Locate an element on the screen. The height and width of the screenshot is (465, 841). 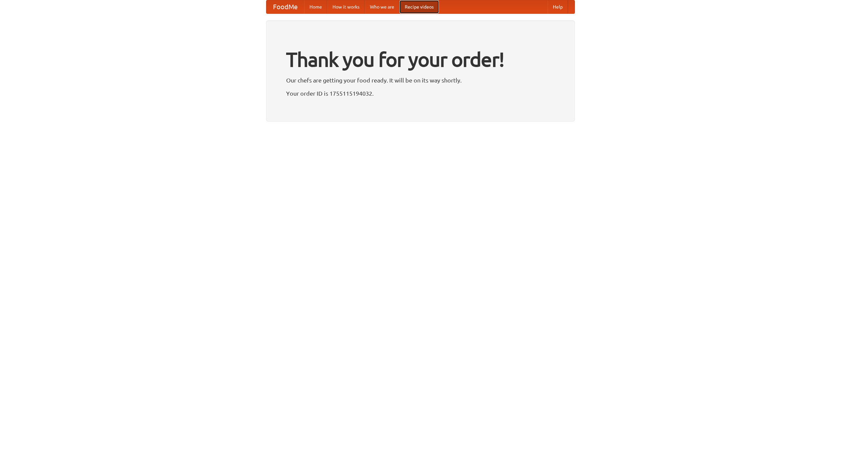
p: Our chefs are getting your food ready. It will be on its way shortly. is located at coordinates (420, 80).